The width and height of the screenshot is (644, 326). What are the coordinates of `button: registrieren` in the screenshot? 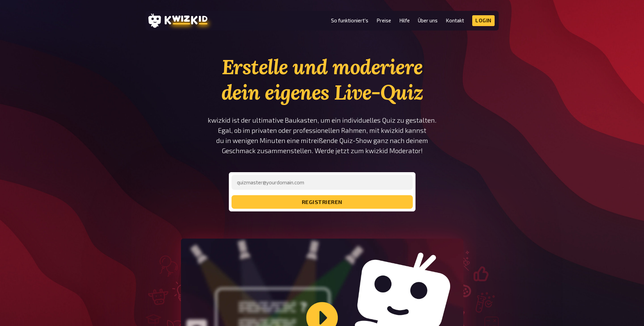 It's located at (322, 202).